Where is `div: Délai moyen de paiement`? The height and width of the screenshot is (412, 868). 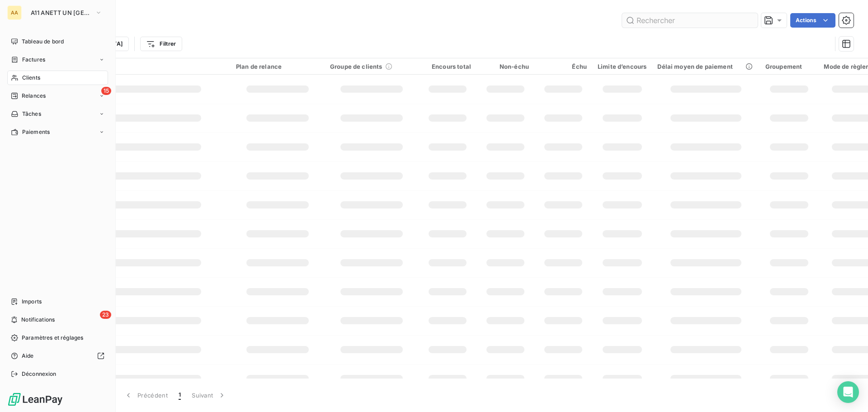 div: Délai moyen de paiement is located at coordinates (706, 66).